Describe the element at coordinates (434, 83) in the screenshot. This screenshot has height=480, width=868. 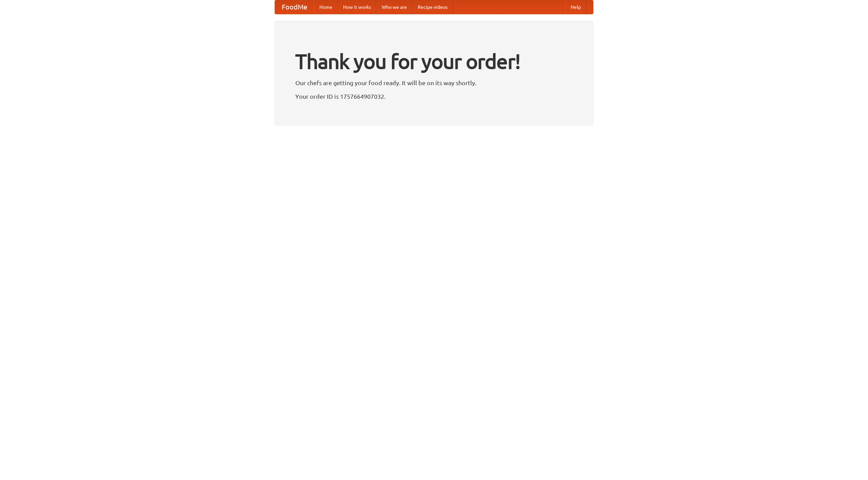
I see `p: Our chefs are getting your food ready. It will be on its way shortly.` at that location.